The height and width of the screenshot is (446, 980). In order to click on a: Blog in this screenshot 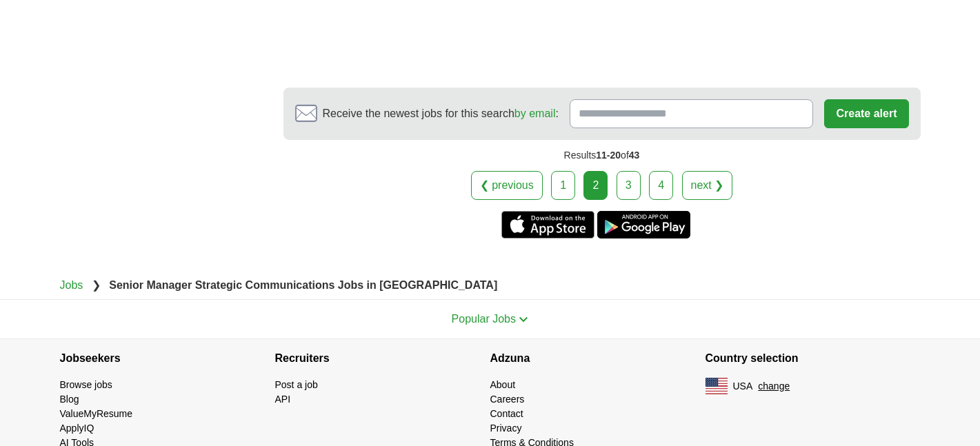, I will do `click(70, 399)`.